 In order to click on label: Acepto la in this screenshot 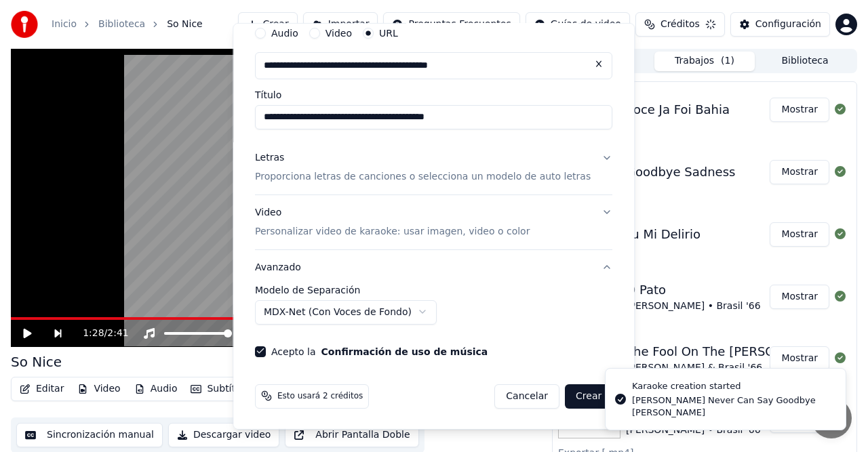, I will do `click(379, 351)`.